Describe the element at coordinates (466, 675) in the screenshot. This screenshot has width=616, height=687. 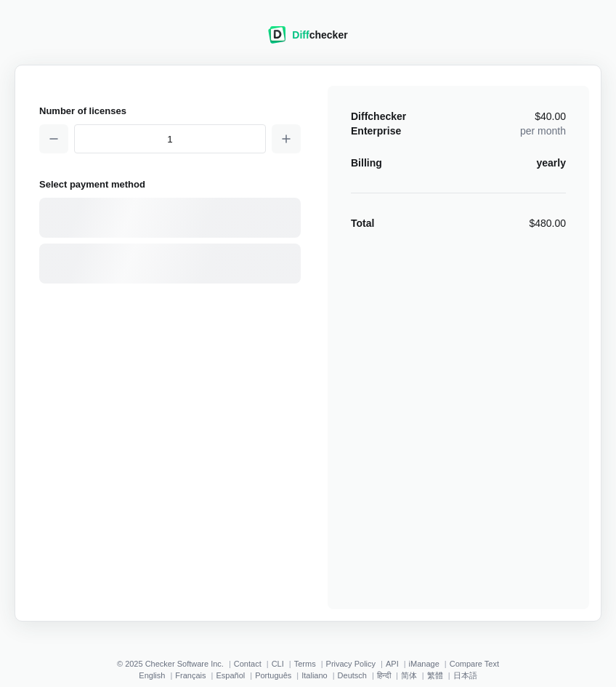
I see `a: 日本語` at that location.